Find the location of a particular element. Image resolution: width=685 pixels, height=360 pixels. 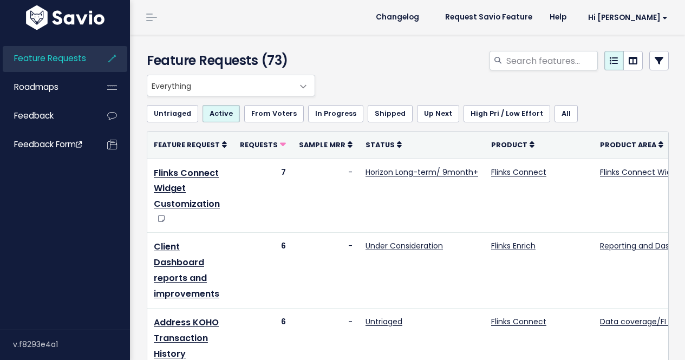

a: Product is located at coordinates (513, 145).